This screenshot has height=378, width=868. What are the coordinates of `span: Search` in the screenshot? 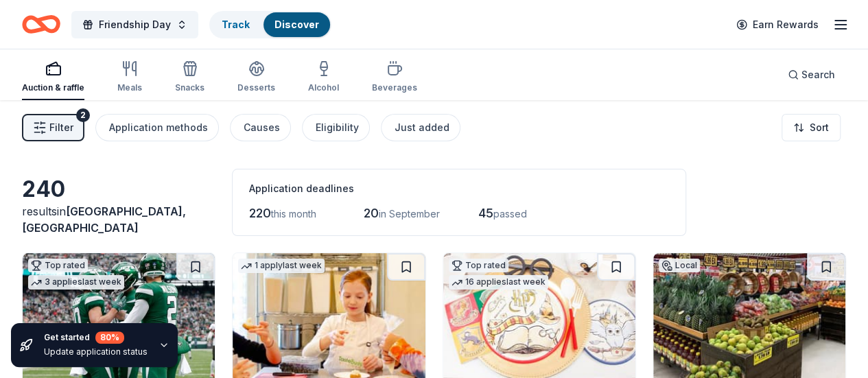 It's located at (817, 75).